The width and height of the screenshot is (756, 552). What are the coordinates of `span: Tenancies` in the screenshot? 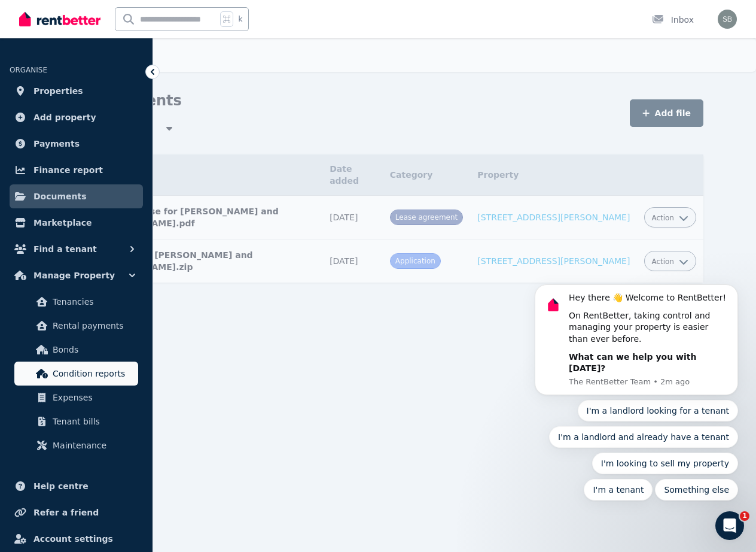 It's located at (92, 301).